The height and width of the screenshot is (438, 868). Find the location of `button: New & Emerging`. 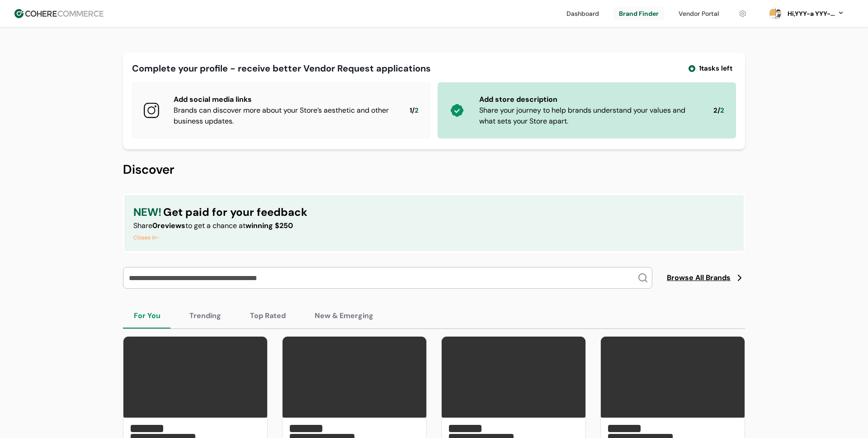

button: New & Emerging is located at coordinates (344, 316).